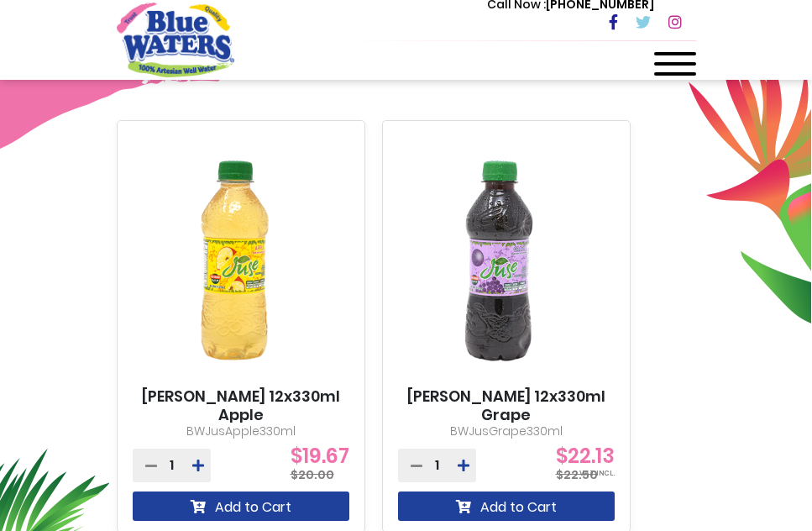  What do you see at coordinates (241, 431) in the screenshot?
I see `p: BWJusApple330ml` at bounding box center [241, 431].